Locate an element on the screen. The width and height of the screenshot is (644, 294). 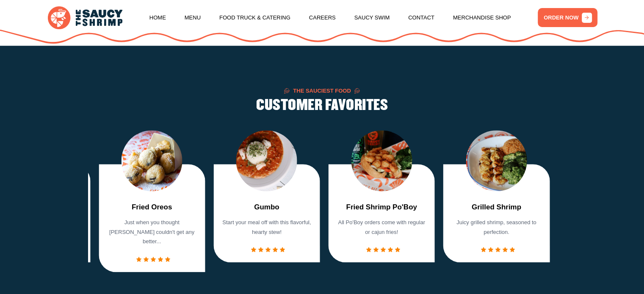
a: ORDER NOW is located at coordinates (567, 17).